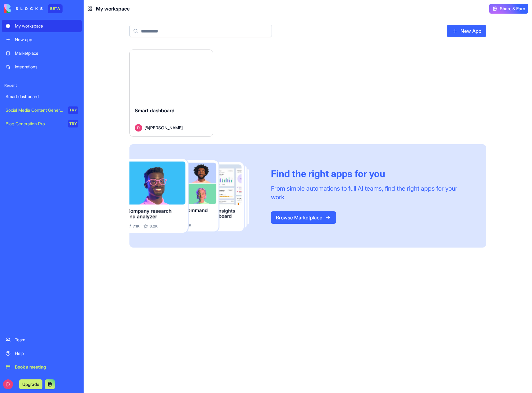 This screenshot has height=393, width=532. I want to click on a: Social Media Content GeneratorTRY, so click(42, 110).